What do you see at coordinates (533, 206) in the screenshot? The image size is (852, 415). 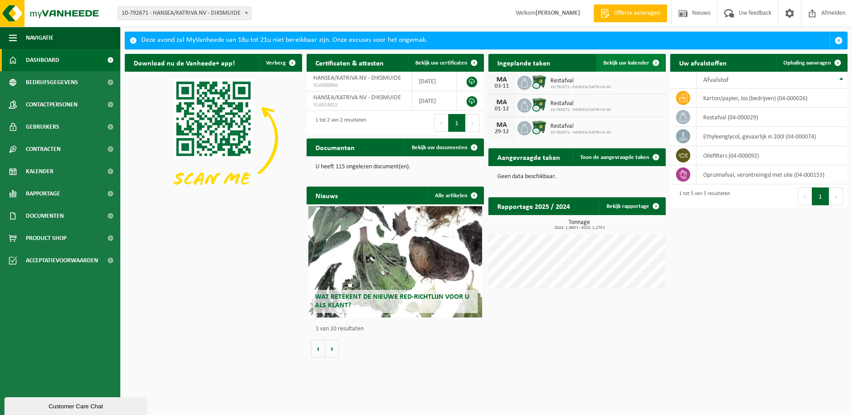 I see `h2: Rapportage 2025 / 2024` at bounding box center [533, 206].